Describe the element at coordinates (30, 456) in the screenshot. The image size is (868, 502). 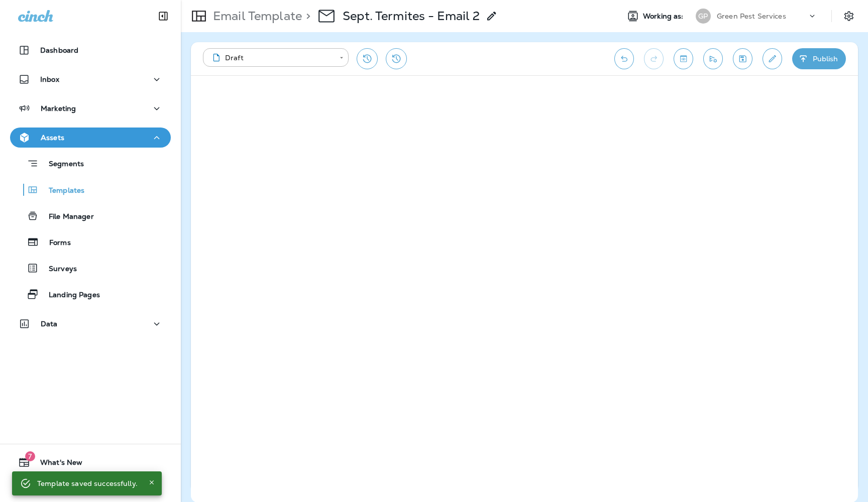
I see `span: 7` at that location.